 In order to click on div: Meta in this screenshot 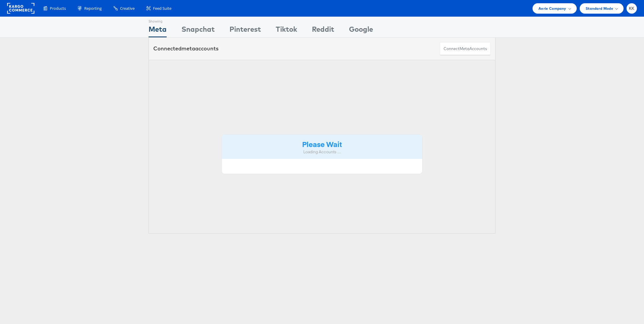, I will do `click(157, 30)`.